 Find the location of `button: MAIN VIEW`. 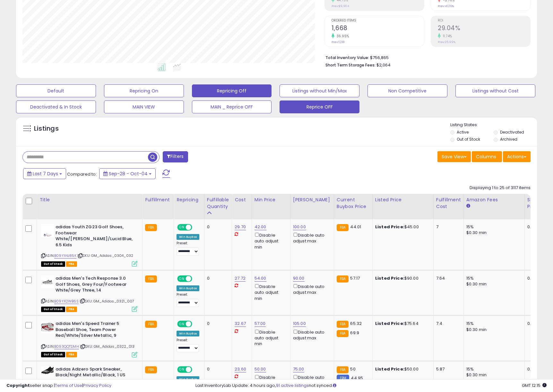

button: MAIN VIEW is located at coordinates (144, 107).